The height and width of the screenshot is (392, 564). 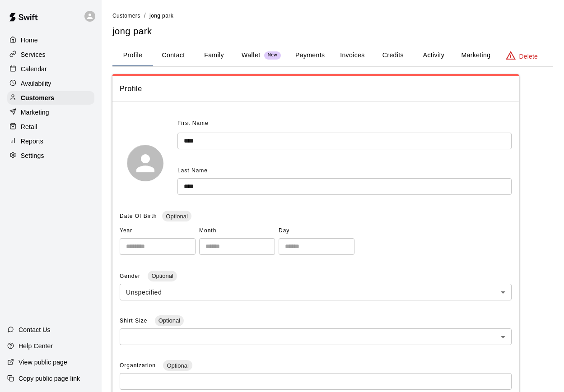 I want to click on span: Profile, so click(x=315, y=89).